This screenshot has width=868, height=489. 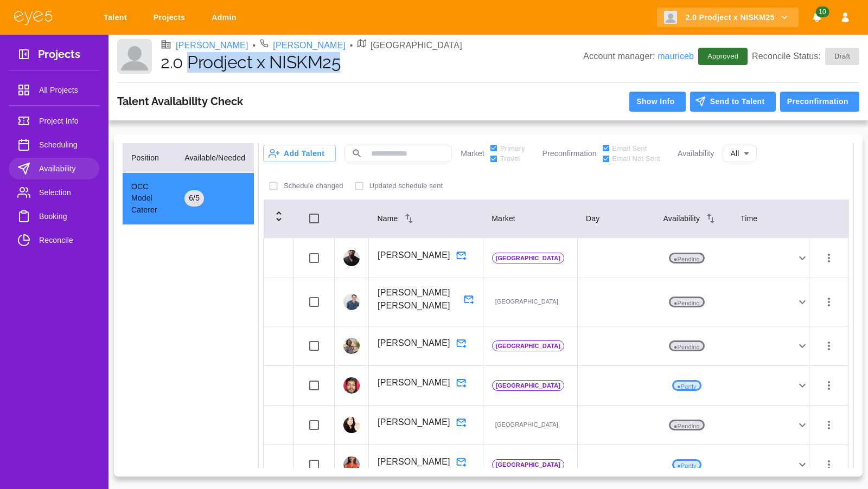 I want to click on span: Booking, so click(x=64, y=216).